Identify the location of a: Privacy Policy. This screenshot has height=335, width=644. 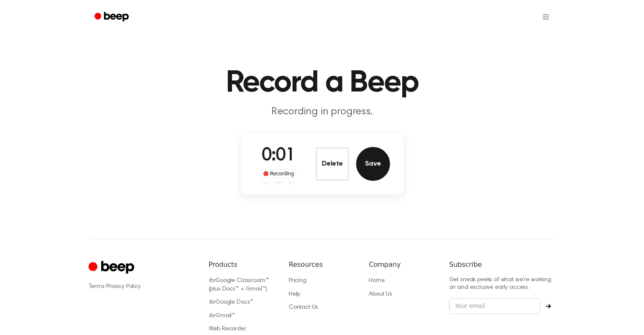
(123, 286).